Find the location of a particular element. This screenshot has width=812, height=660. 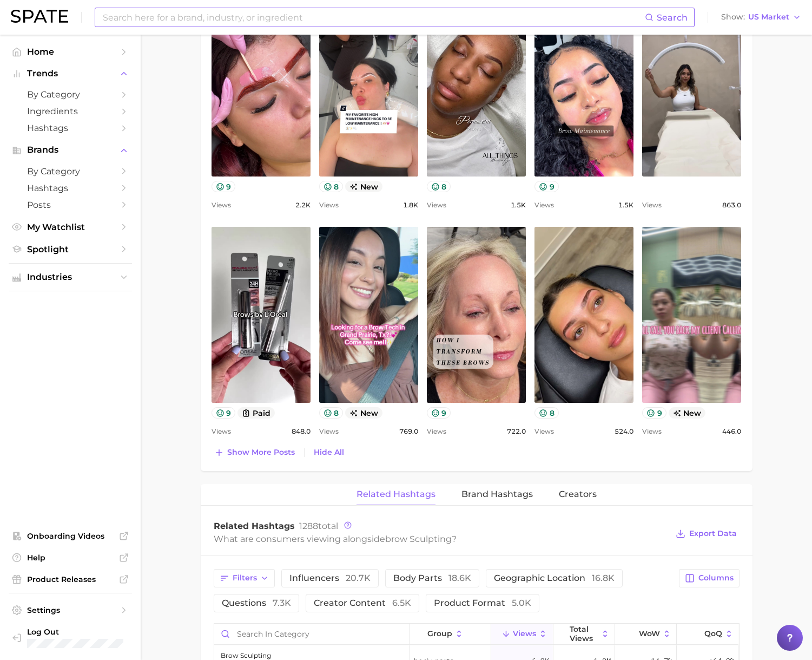

span: 5.0k is located at coordinates (521, 602).